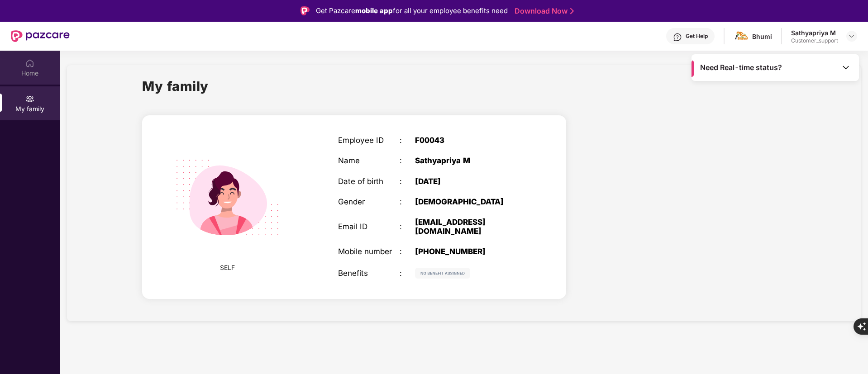 The width and height of the screenshot is (868, 374). What do you see at coordinates (697, 36) in the screenshot?
I see `div: Get Help` at bounding box center [697, 36].